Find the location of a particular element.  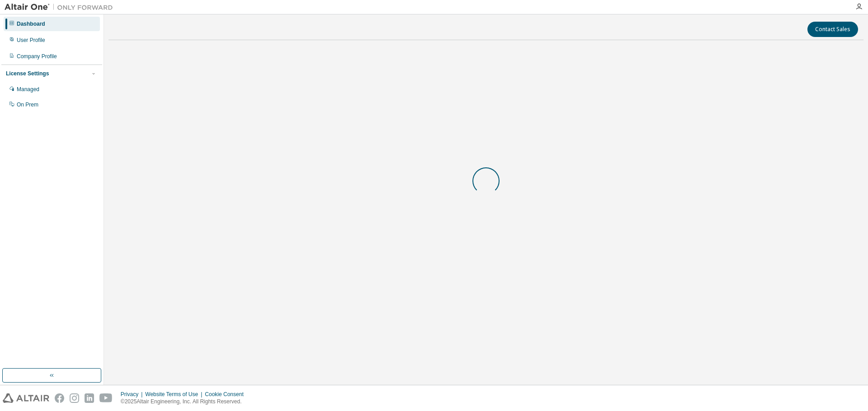

div: Privacy is located at coordinates (133, 394).